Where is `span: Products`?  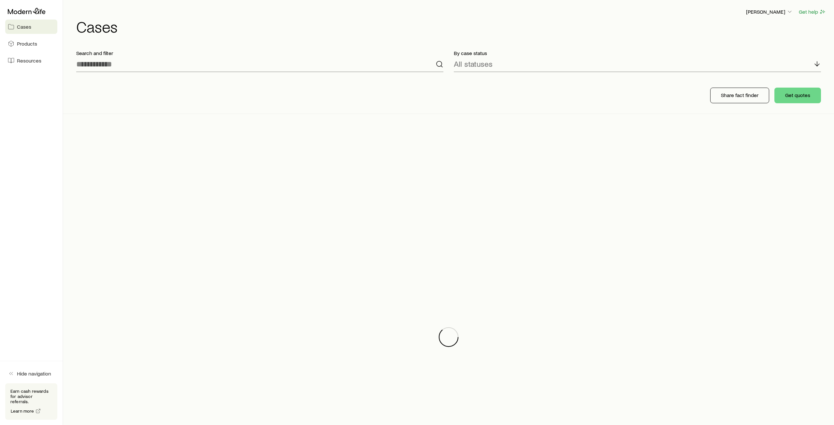
span: Products is located at coordinates (27, 44).